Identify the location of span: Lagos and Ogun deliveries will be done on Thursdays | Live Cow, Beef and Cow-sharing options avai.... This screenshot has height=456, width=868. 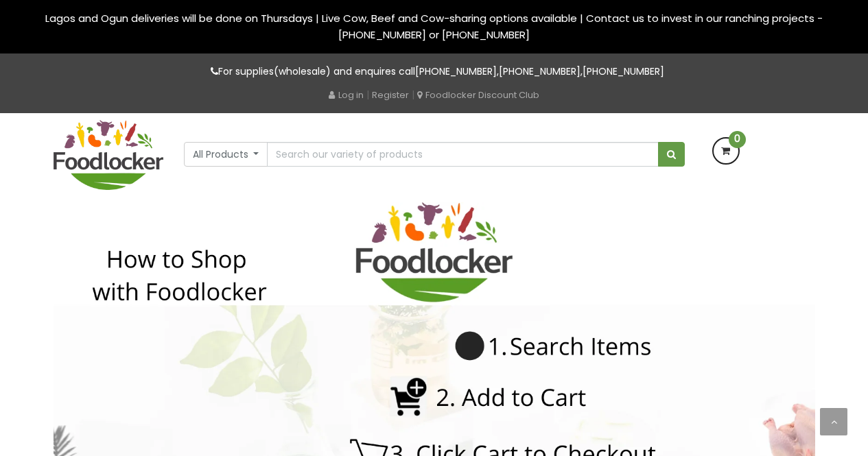
(433, 26).